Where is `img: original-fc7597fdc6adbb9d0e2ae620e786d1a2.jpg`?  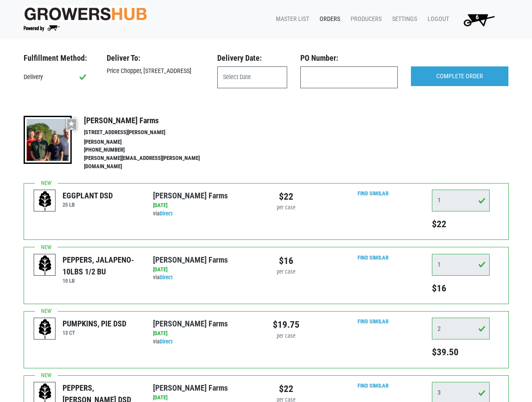 img: original-fc7597fdc6adbb9d0e2ae620e786d1a2.jpg is located at coordinates (86, 13).